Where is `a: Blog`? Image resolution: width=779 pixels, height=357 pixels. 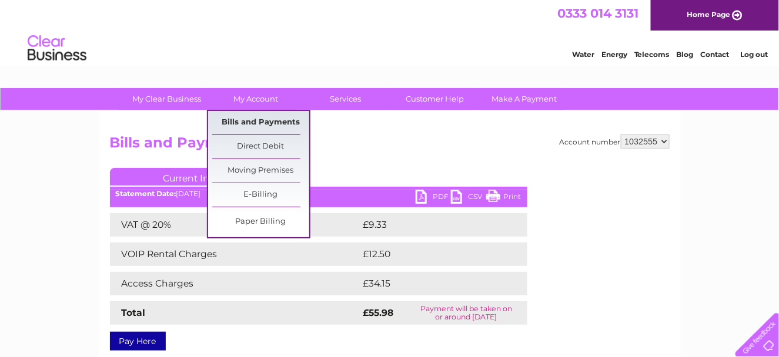
a: Blog is located at coordinates (685, 54).